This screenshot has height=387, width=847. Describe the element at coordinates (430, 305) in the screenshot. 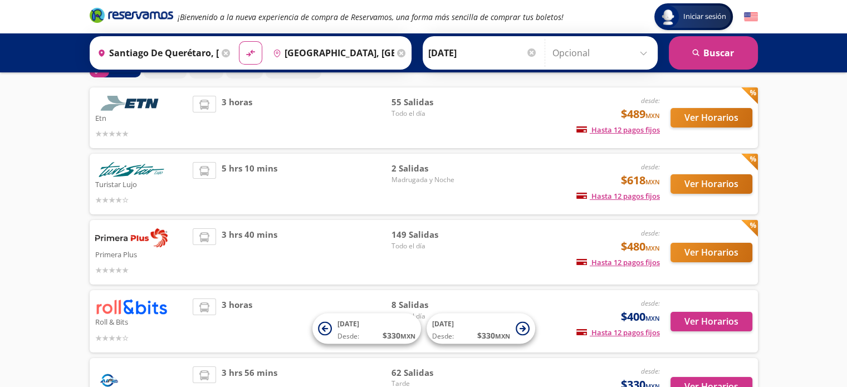

I see `span: 8 Salidas` at that location.